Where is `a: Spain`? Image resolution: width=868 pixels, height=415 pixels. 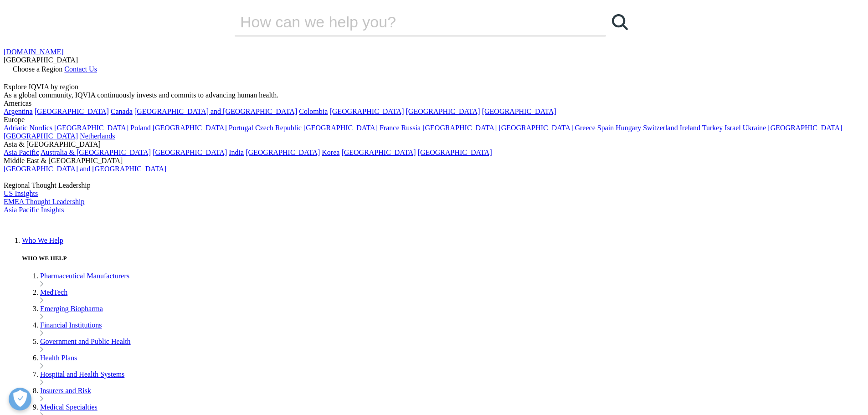
a: Spain is located at coordinates (606, 127).